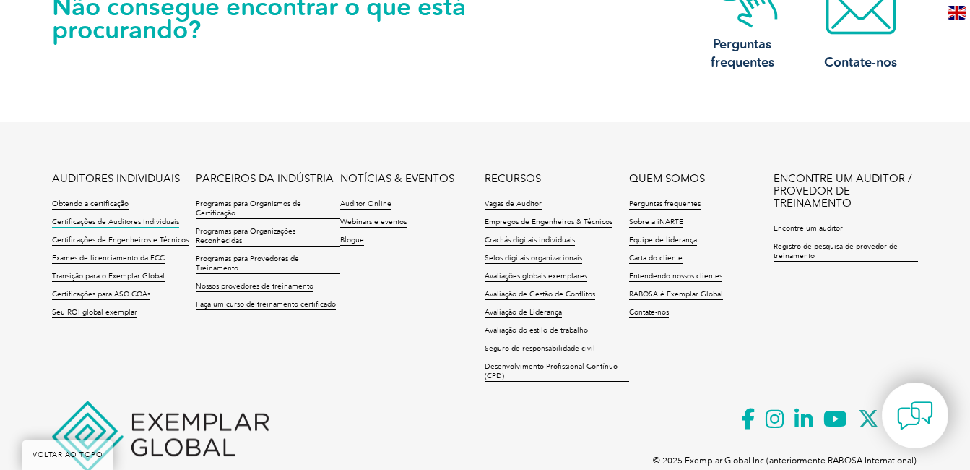 This screenshot has width=970, height=470. Describe the element at coordinates (536, 331) in the screenshot. I see `a: Avaliação do estilo de trabalho` at that location.